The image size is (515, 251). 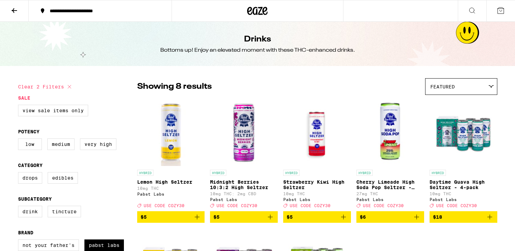 I want to click on span: $18, so click(x=438, y=217).